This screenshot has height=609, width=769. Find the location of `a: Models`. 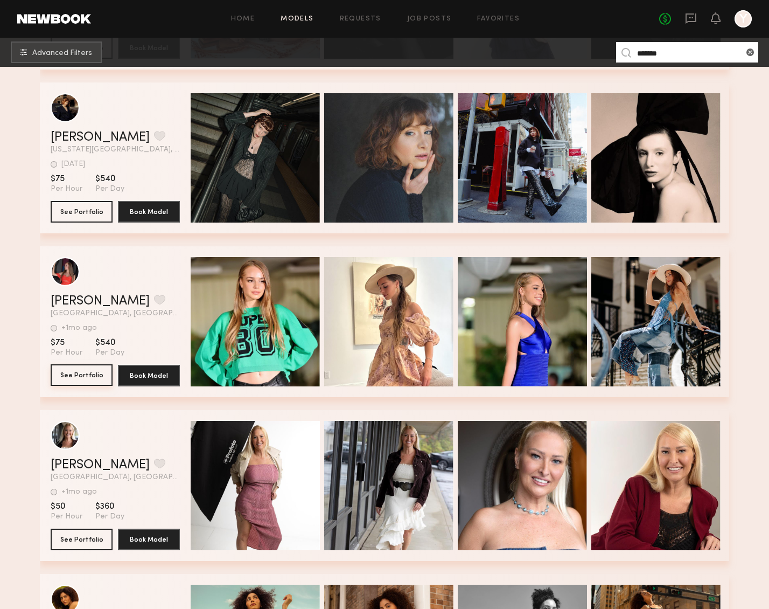

a: Models is located at coordinates (297, 19).